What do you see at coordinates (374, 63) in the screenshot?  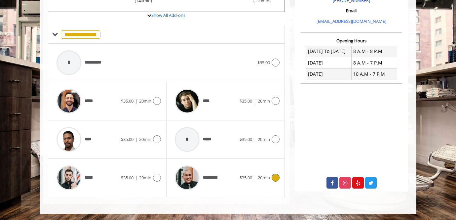 I see `td: 8 A.M - 7 P.M` at bounding box center [374, 63].